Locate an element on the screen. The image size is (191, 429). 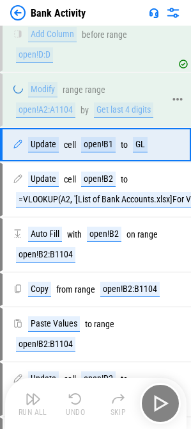
img: Support is located at coordinates (154, 13).